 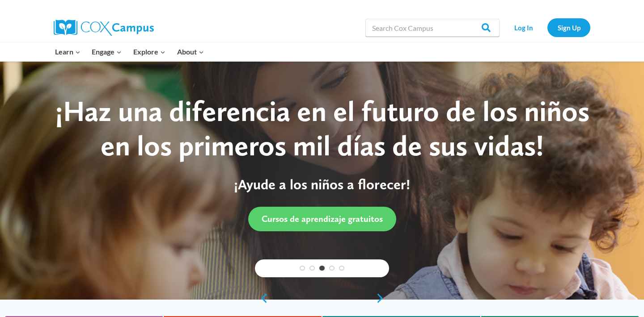 I want to click on img: Cox Campus, so click(x=103, y=27).